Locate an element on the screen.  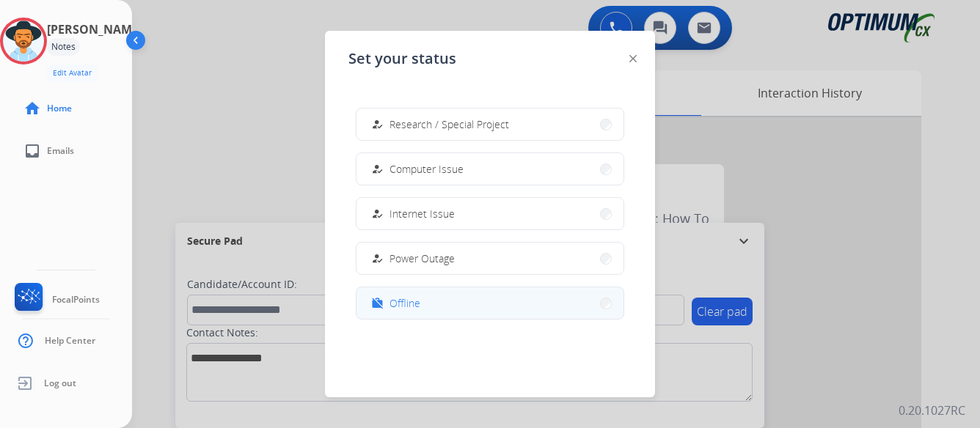
span: Internet Issue is located at coordinates (422, 213).